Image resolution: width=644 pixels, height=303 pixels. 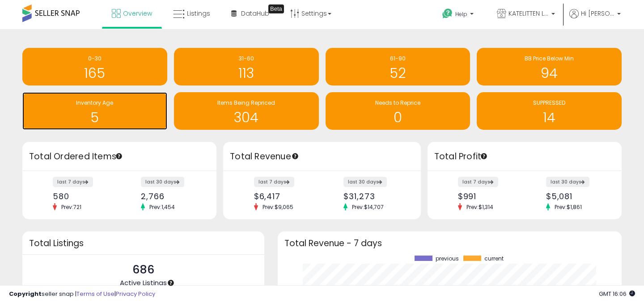 I want to click on strong: Copyright, so click(x=25, y=294).